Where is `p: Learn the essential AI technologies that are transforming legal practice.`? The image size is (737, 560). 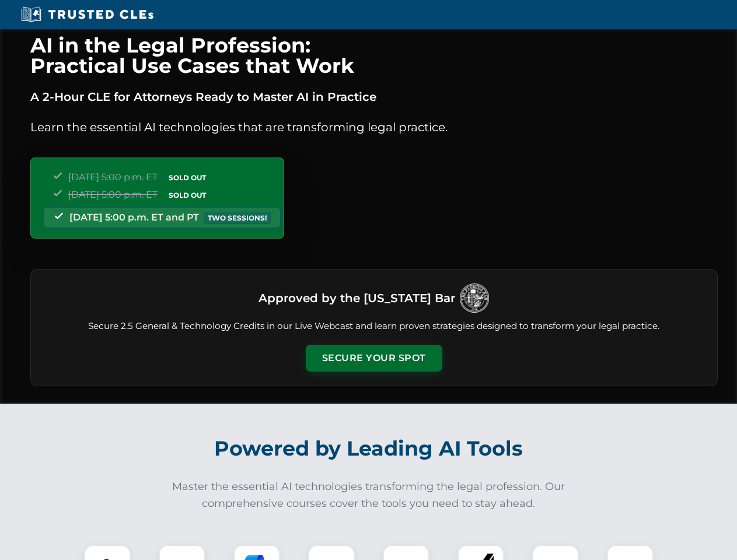
p: Learn the essential AI technologies that are transforming legal practice. is located at coordinates (374, 127).